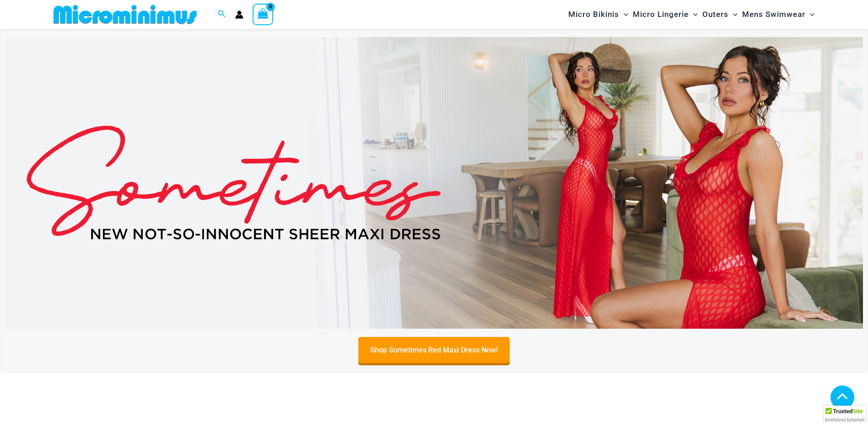  I want to click on span: Micro Bikinis, so click(594, 14).